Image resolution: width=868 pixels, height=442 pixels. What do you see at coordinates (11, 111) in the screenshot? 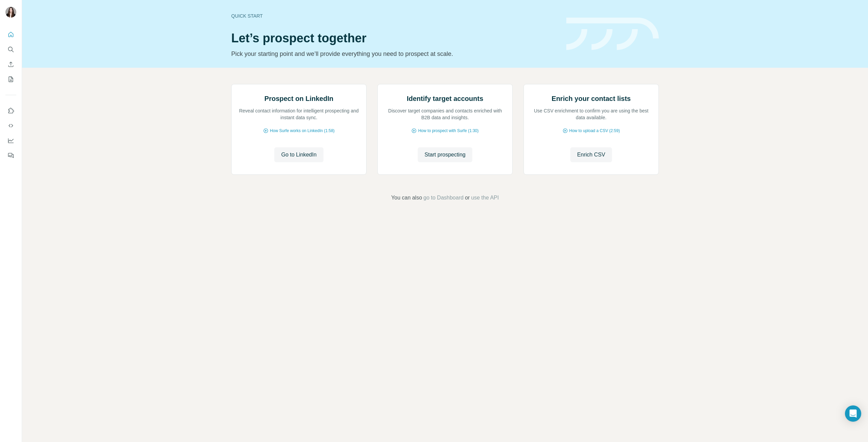
I see `button: Use Surfe on LinkedIn` at bounding box center [11, 111].